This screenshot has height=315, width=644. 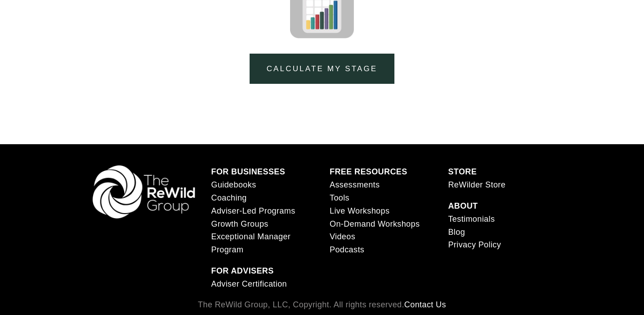 I want to click on p: The ReWild Group, LLC, Copyright. All rights reserved., so click(x=322, y=304).